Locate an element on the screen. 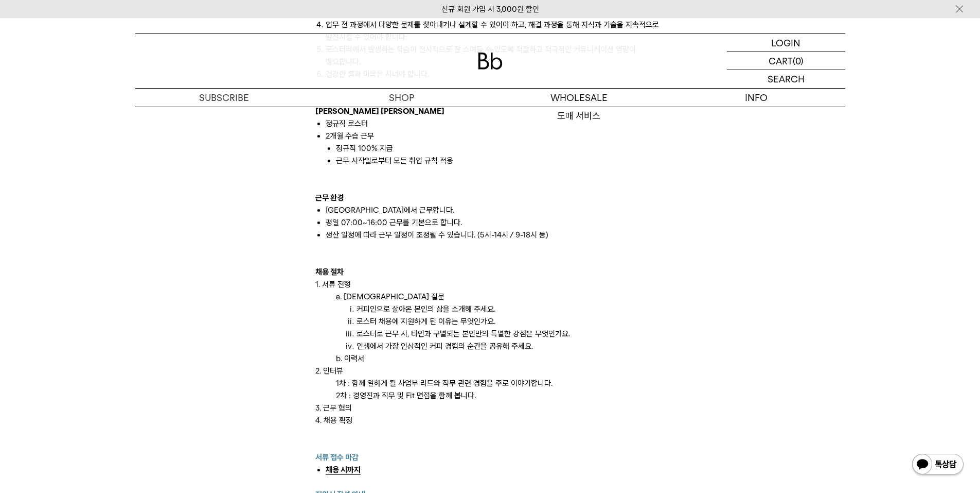  a: SHOP is located at coordinates (401, 97).